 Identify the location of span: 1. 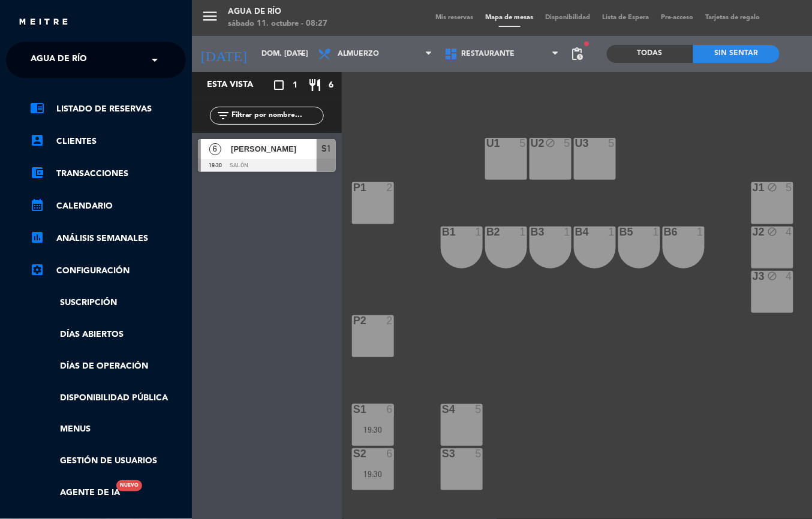
(295, 85).